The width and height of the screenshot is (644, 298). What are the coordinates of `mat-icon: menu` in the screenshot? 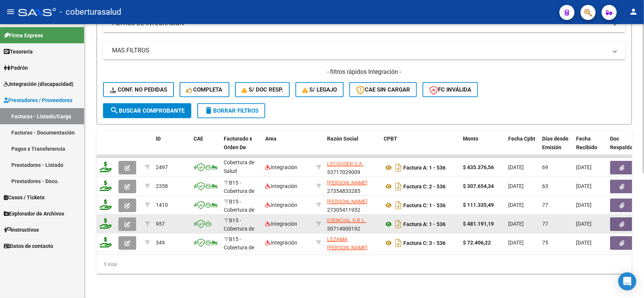 It's located at (11, 12).